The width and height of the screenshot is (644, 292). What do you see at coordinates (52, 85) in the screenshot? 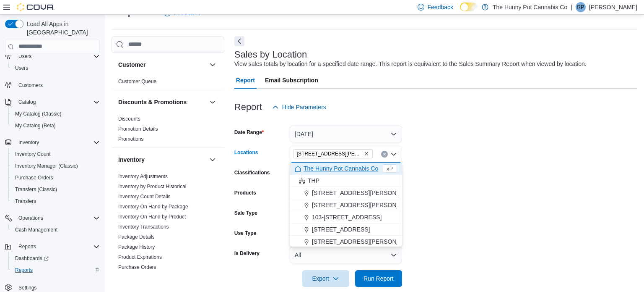
I see `button: Customers` at bounding box center [52, 85].